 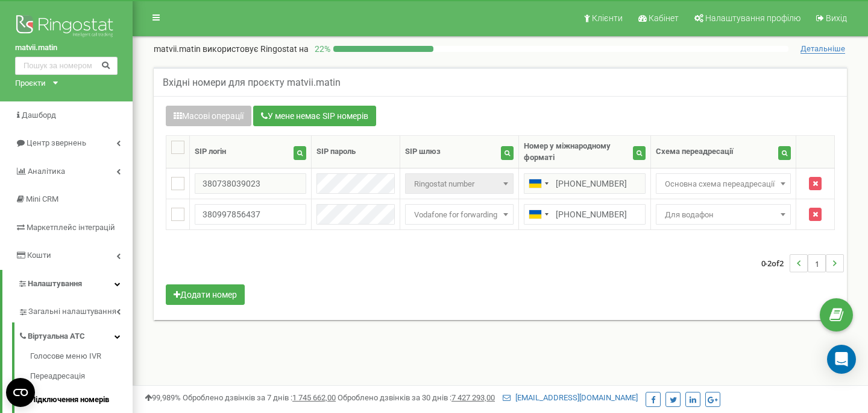 I want to click on button: У мене немає SIP номерів, so click(x=315, y=116).